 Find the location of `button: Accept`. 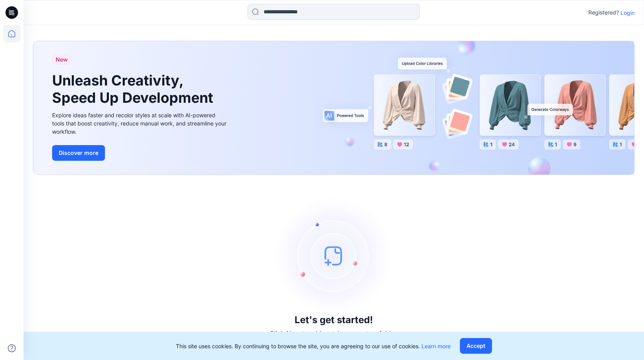

button: Accept is located at coordinates (476, 346).